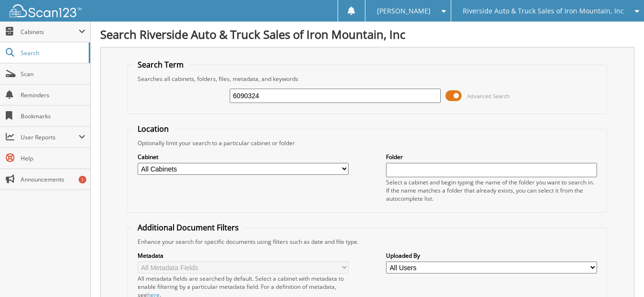  I want to click on span: Announcements, so click(53, 180).